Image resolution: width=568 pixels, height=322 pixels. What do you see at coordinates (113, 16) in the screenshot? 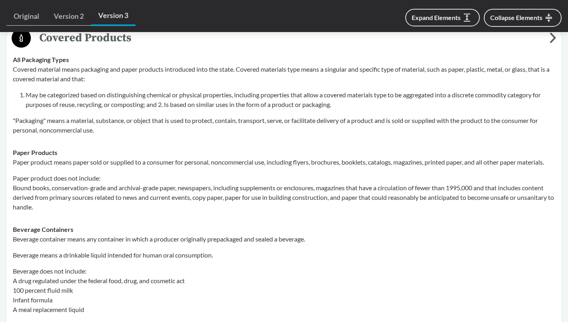
I see `a: Version 3` at bounding box center [113, 16].